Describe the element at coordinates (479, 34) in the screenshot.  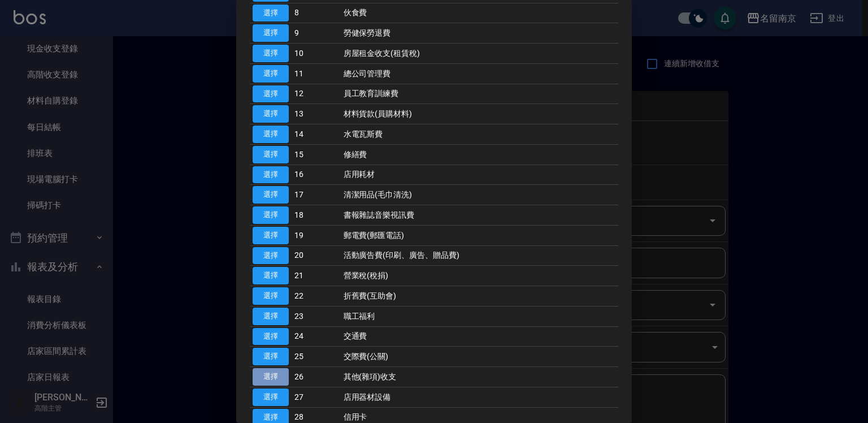
I see `td: 勞健保勞退費` at that location.